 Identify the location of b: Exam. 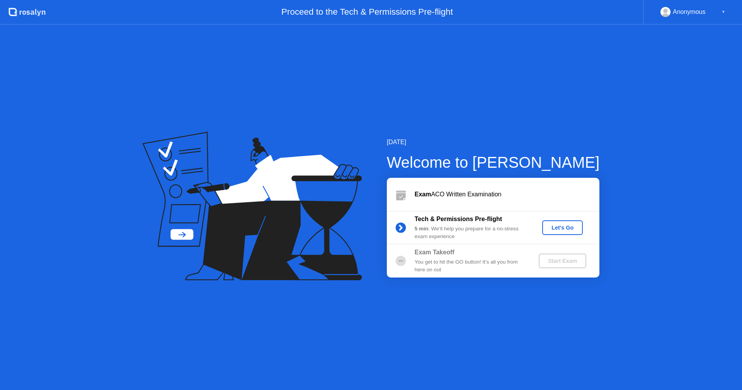
(423, 194).